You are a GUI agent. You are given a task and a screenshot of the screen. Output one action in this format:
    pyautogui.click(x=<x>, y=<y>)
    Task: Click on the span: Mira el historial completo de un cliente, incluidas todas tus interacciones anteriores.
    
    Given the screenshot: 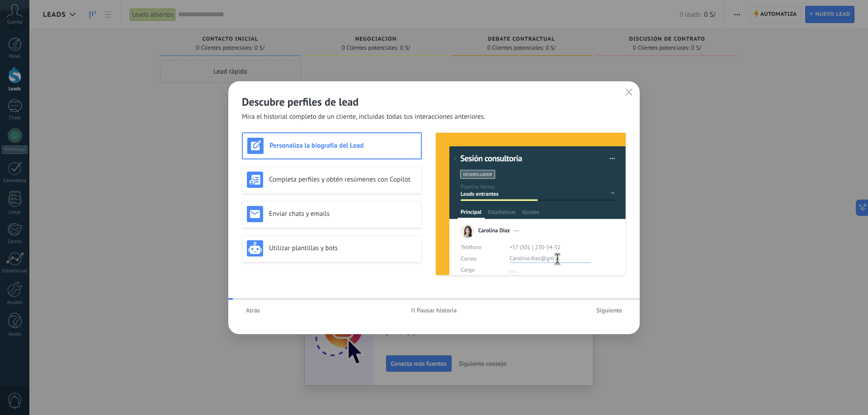 What is the action you would take?
    pyautogui.click(x=363, y=117)
    